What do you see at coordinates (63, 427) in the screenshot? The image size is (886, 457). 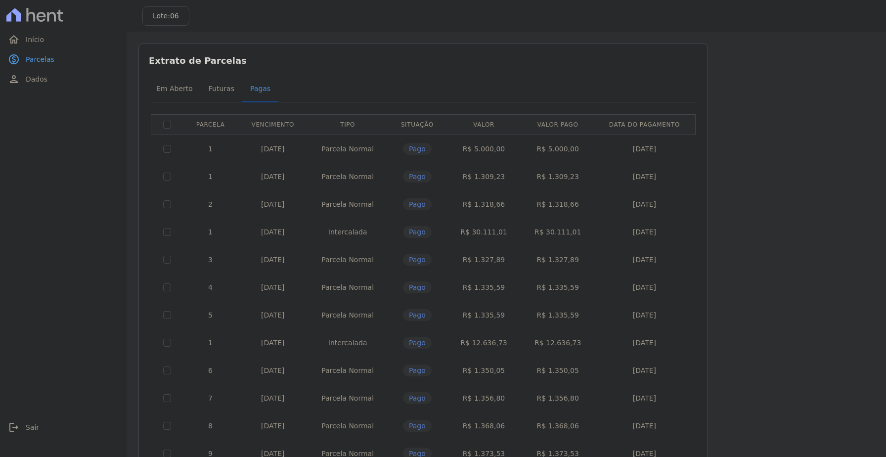 I see `a: logoutSair` at bounding box center [63, 427].